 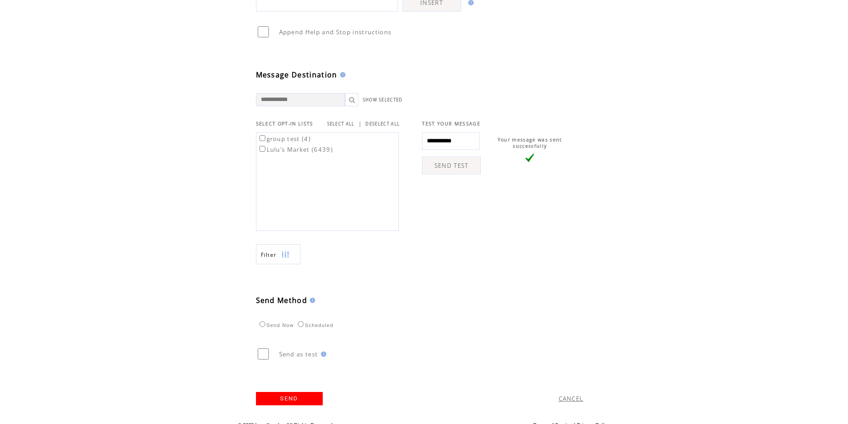 What do you see at coordinates (300, 324) in the screenshot?
I see `input: Scheduled` at bounding box center [300, 324].